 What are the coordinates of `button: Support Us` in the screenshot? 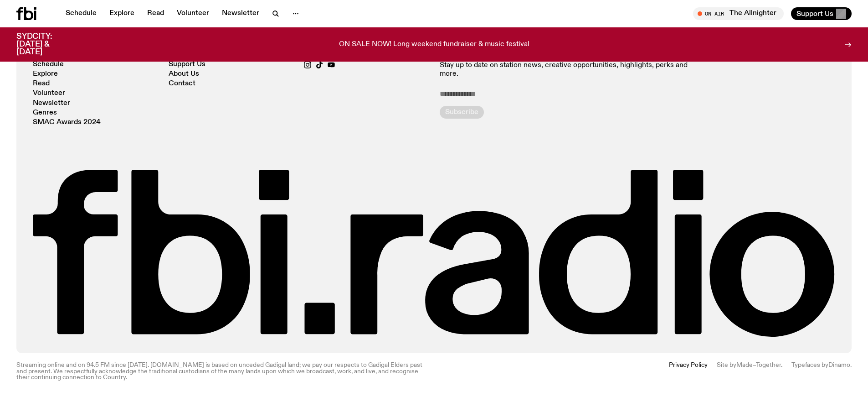 It's located at (821, 14).